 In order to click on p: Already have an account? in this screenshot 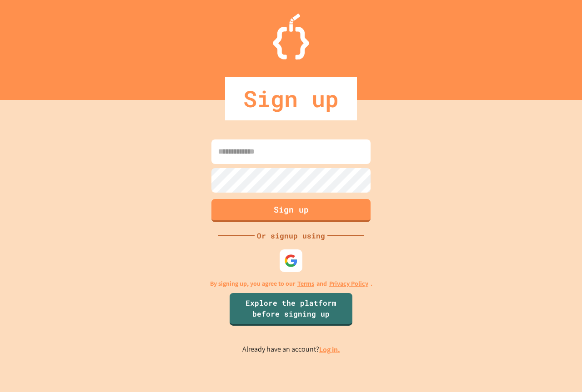, I will do `click(291, 349)`.